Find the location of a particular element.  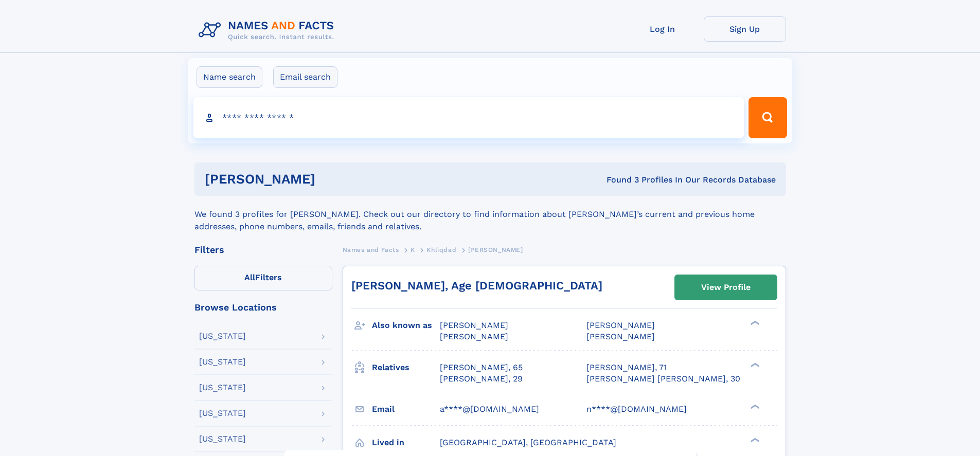

input: search input is located at coordinates (469, 118).